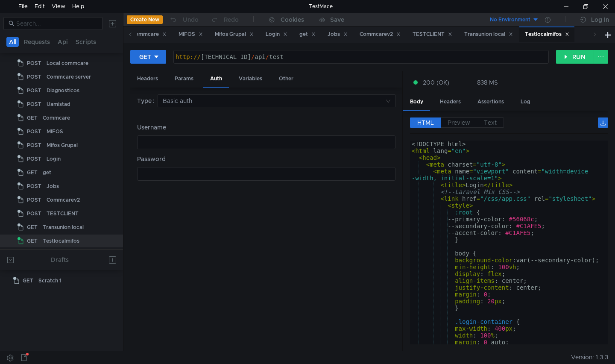 The image size is (615, 364). I want to click on div: 838 MS, so click(488, 82).